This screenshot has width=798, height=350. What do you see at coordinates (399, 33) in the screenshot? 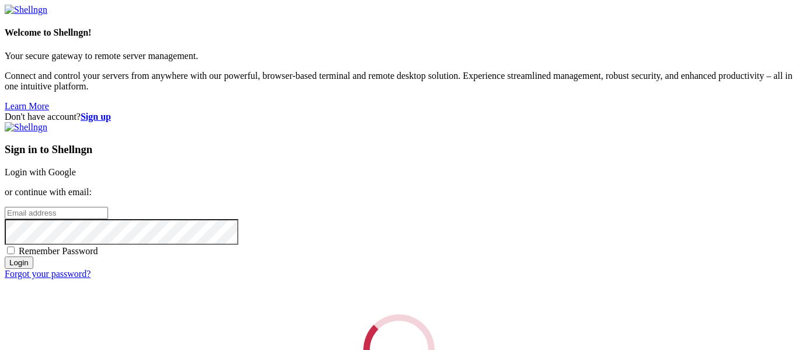
I see `h4: Welcome to Shellngn!` at bounding box center [399, 33].